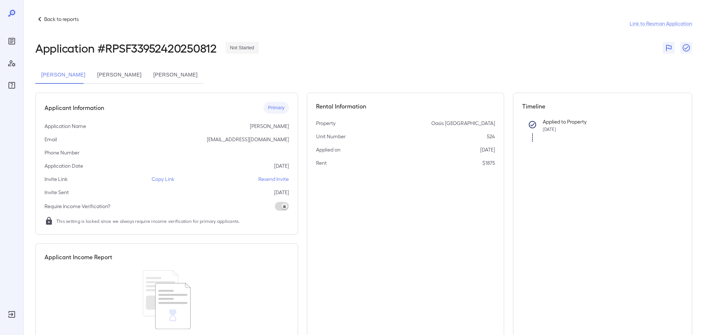  What do you see at coordinates (56, 179) in the screenshot?
I see `p: Invite Link` at bounding box center [56, 179].